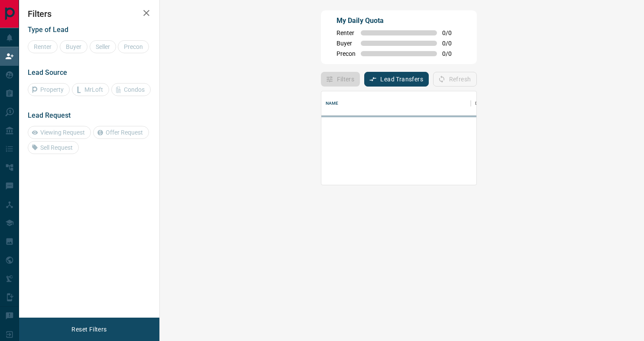 Image resolution: width=644 pixels, height=341 pixels. I want to click on span: Renter, so click(346, 33).